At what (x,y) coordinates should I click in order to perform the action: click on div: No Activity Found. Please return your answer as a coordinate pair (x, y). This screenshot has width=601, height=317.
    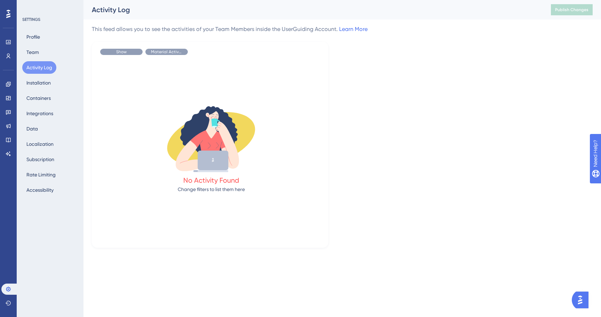
    Looking at the image, I should click on (211, 180).